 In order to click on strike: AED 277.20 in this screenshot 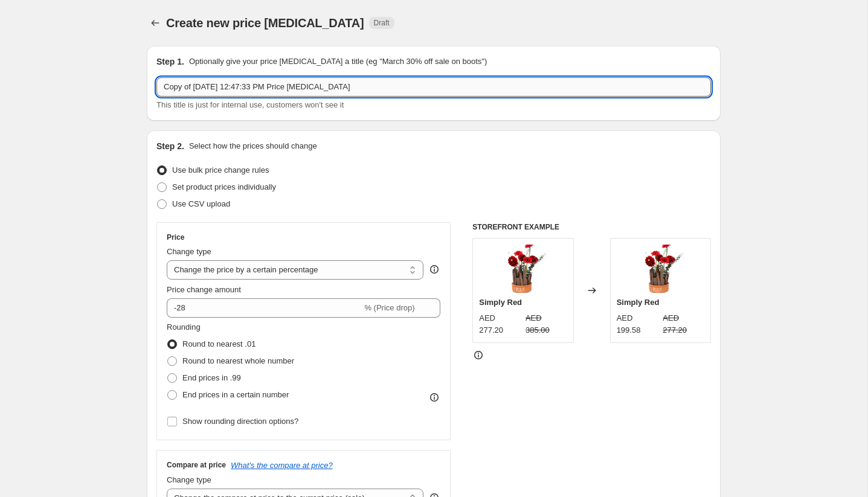, I will do `click(683, 325)`.